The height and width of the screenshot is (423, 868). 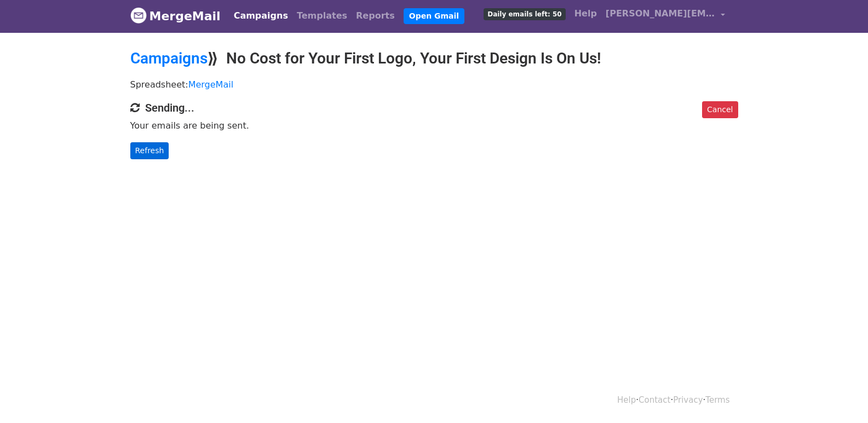 I want to click on img: MergeMail logo, so click(x=138, y=15).